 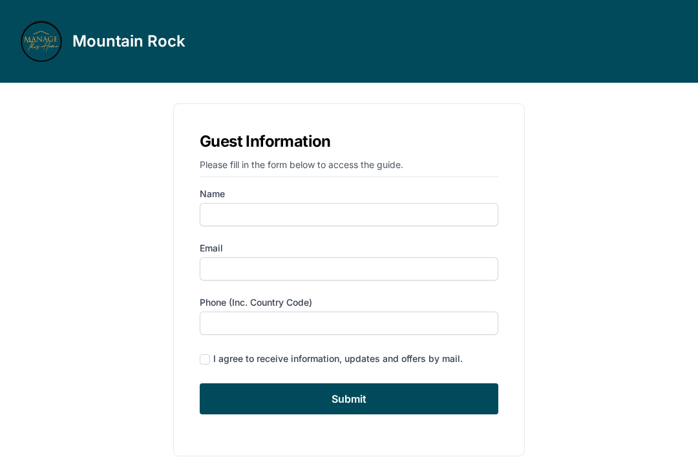 I want to click on label: Name, so click(x=349, y=194).